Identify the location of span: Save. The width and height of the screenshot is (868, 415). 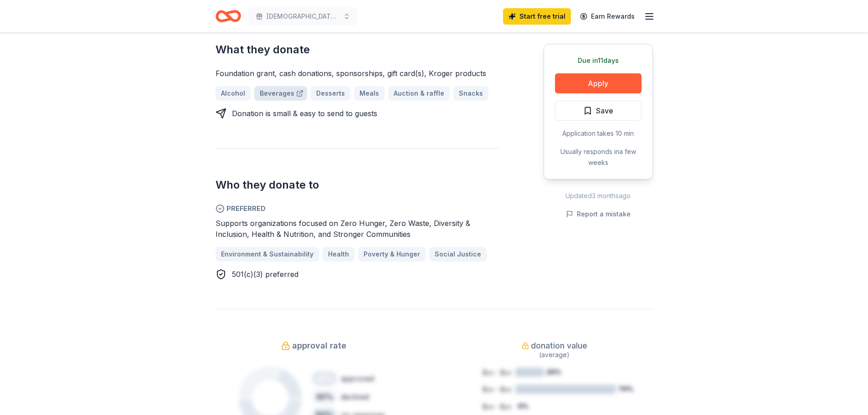
(605, 111).